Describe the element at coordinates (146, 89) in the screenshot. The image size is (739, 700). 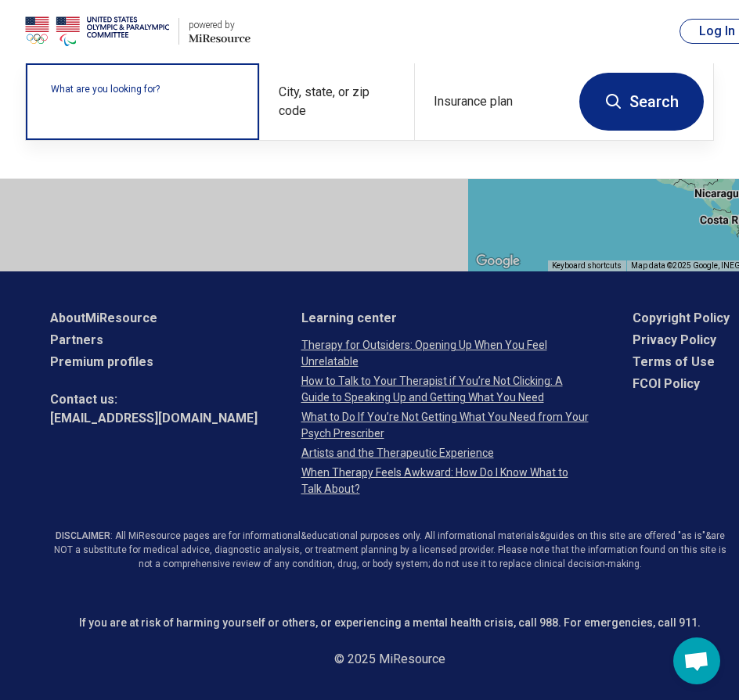
I see `label: What are you looking for?` at that location.